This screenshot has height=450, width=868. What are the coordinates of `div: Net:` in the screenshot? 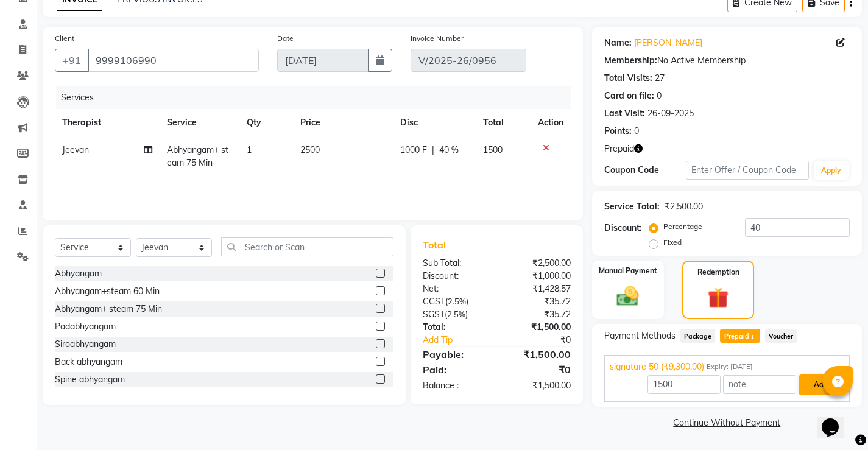 It's located at (455, 289).